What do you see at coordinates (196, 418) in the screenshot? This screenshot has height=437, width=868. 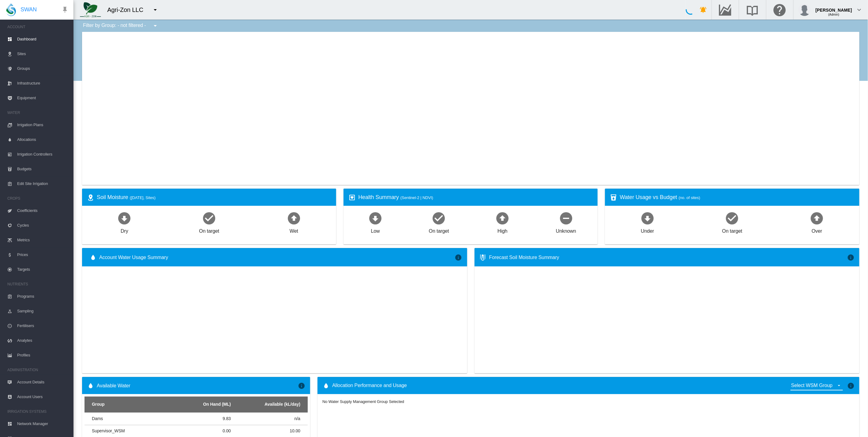 I see `div: 9.83` at bounding box center [196, 418].